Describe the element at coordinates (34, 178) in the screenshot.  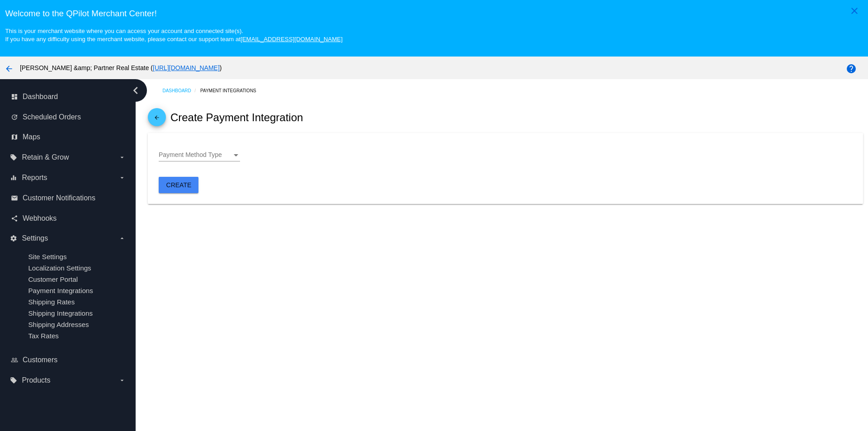
I see `span: Reports` at that location.